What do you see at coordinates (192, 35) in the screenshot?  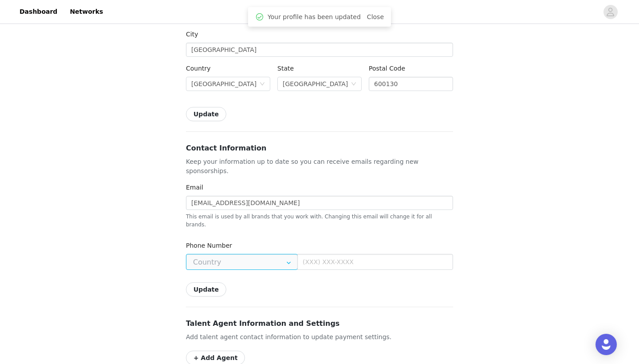 I see `label: City` at bounding box center [192, 35].